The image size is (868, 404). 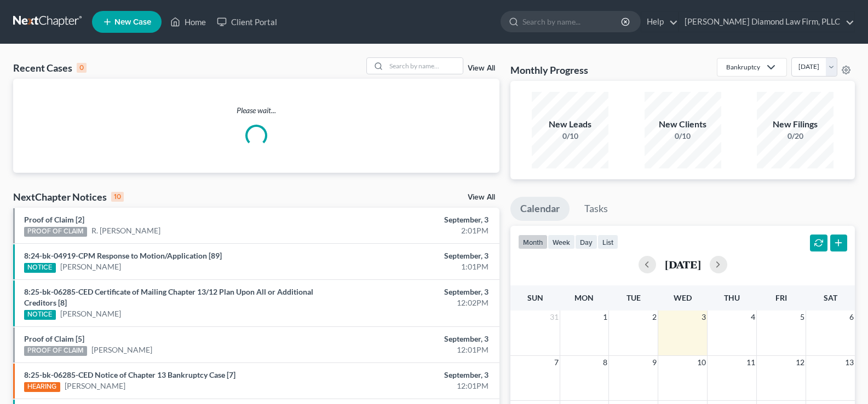 I want to click on div: 0/20, so click(x=795, y=136).